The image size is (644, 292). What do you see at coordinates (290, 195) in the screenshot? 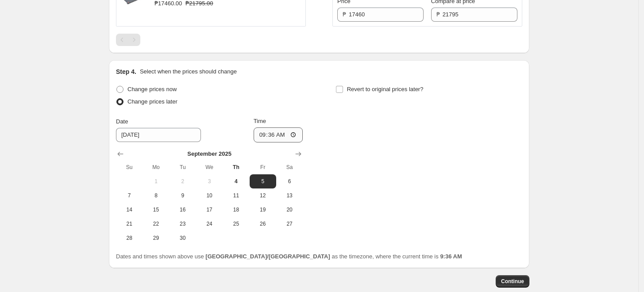
I see `button: Saturday September 13 2025` at bounding box center [290, 195].